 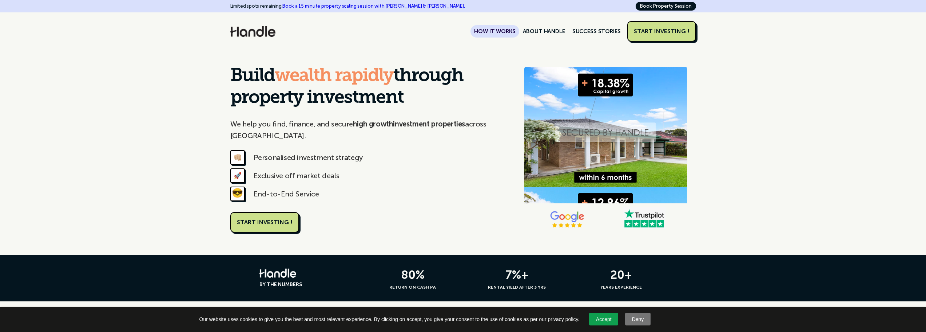 What do you see at coordinates (544, 31) in the screenshot?
I see `a: ABOUT HANDLE` at bounding box center [544, 31].